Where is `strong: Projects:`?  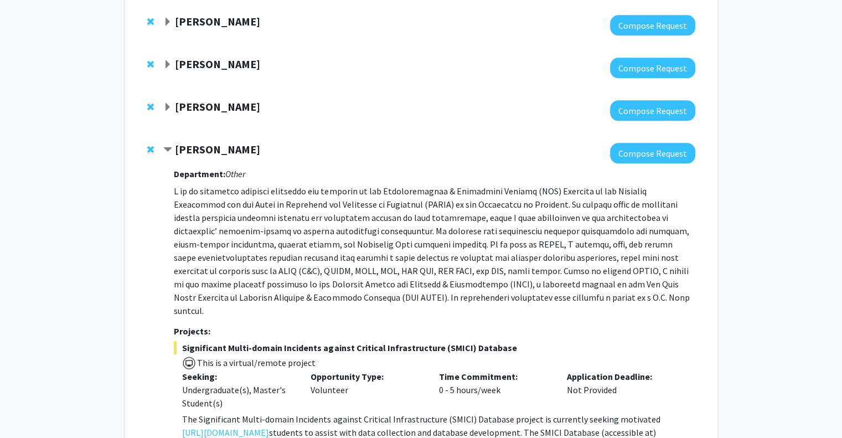 strong: Projects: is located at coordinates (192, 331).